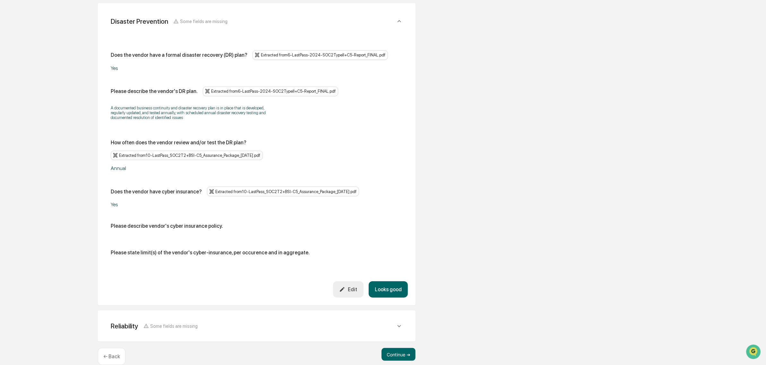 Image resolution: width=766 pixels, height=365 pixels. Describe the element at coordinates (8, 8) in the screenshot. I see `img: f2157a4c-a0d3-4daa-907e-bb6f0de503a5-1751232295721` at that location.